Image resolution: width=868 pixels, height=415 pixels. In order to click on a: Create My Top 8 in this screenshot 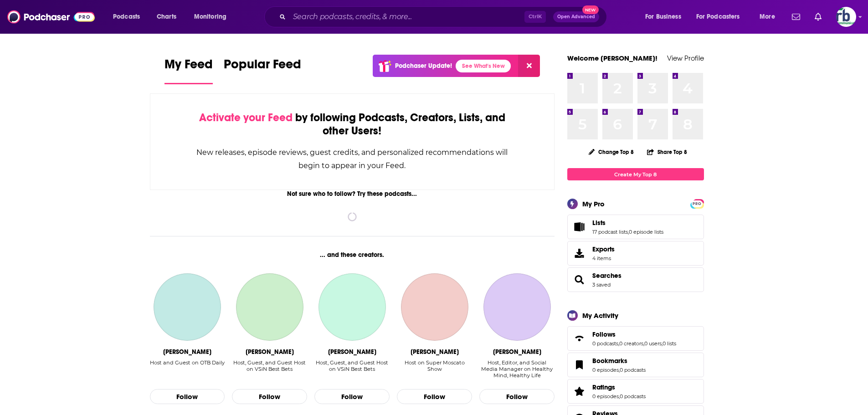, I will do `click(635, 174)`.